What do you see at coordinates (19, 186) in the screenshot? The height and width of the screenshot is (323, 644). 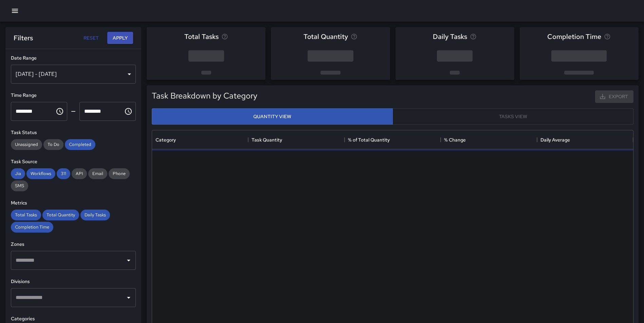 I see `div: SMS` at bounding box center [19, 186].